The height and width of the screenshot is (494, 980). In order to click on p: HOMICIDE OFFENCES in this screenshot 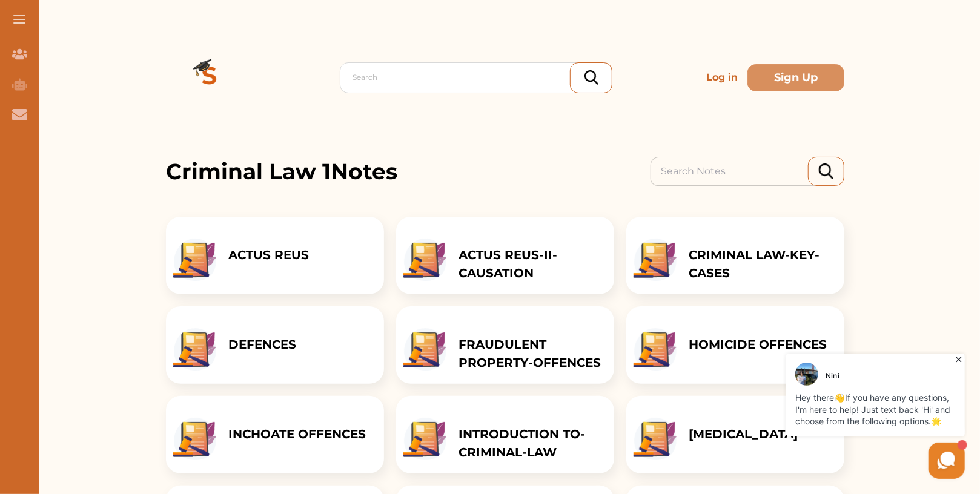, I will do `click(758, 345)`.